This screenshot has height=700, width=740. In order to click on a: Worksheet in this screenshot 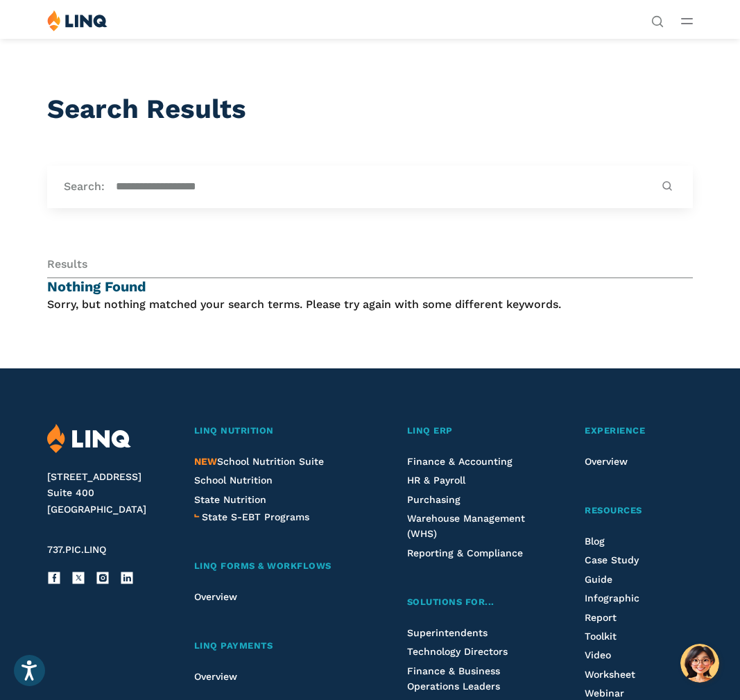, I will do `click(610, 674)`.